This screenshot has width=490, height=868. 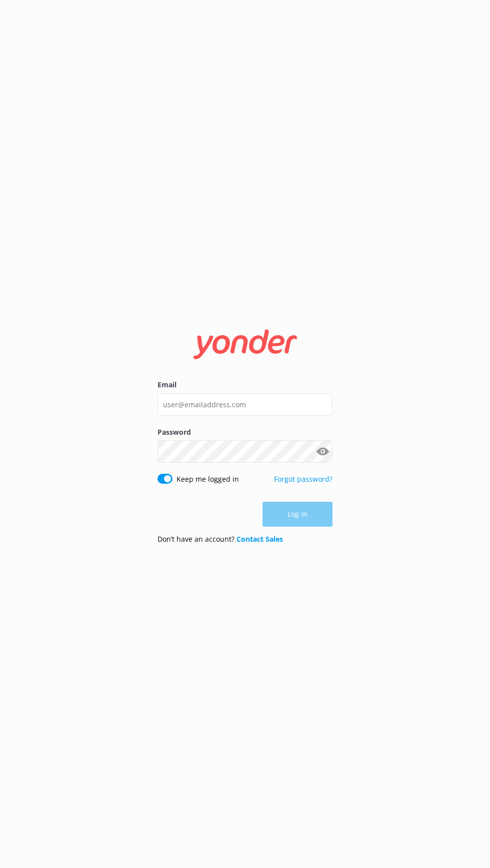 What do you see at coordinates (303, 479) in the screenshot?
I see `a: Forgot password?` at bounding box center [303, 479].